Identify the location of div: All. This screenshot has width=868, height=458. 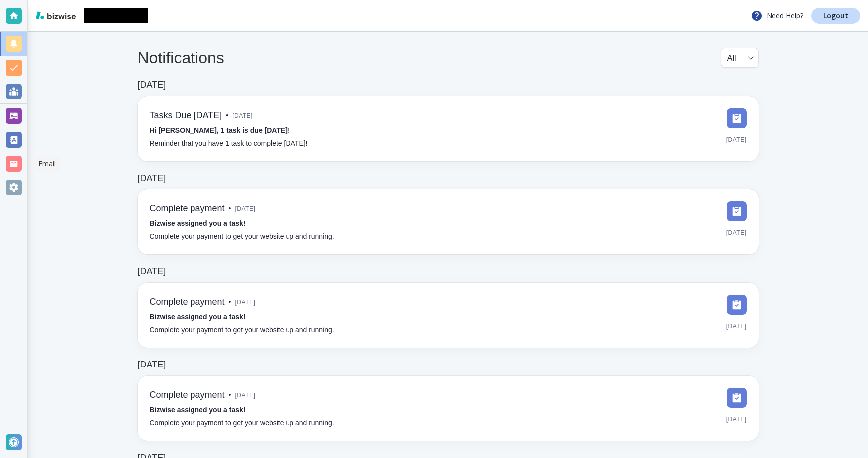
(739, 58).